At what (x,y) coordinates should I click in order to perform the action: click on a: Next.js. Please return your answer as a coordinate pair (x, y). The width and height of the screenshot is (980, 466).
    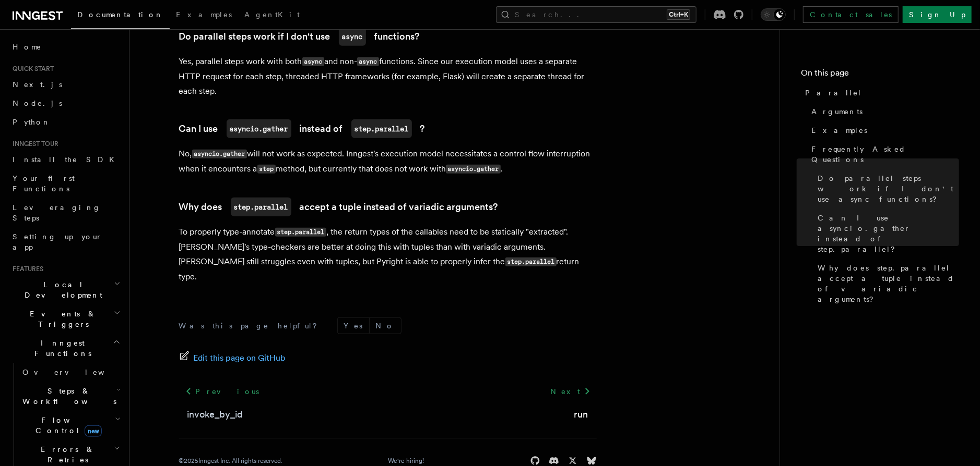
    Looking at the image, I should click on (65, 84).